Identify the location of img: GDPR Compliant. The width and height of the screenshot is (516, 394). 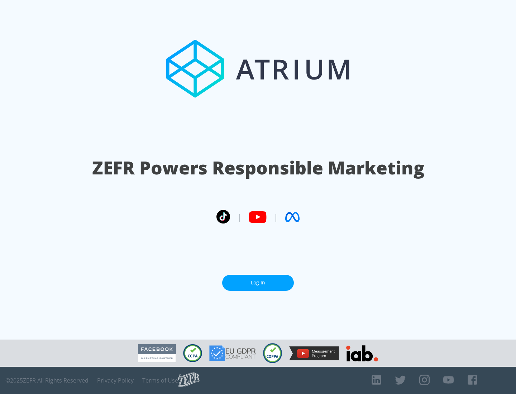
(233, 353).